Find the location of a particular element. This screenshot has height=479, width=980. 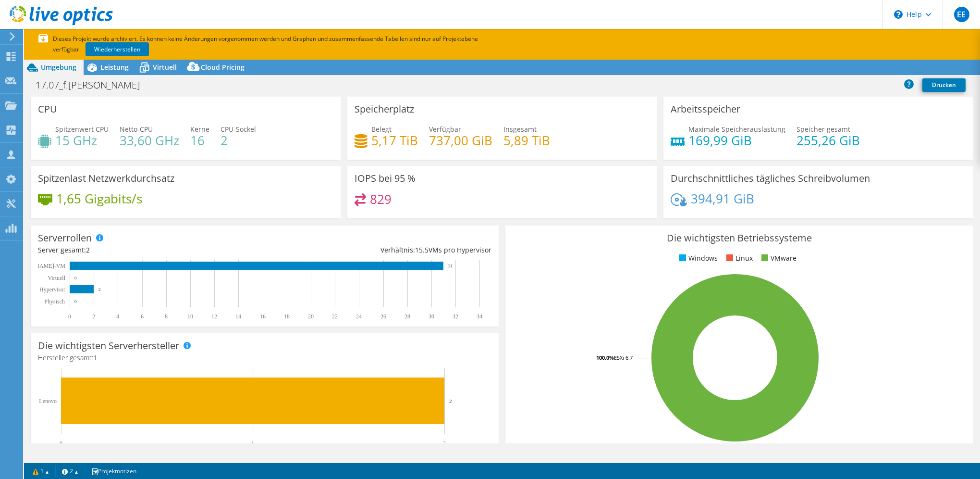

p: Dieses Projekt wurde archiviert. Es können keine Änderungen vorgenommen werden und Graphen und zu... is located at coordinates (274, 44).